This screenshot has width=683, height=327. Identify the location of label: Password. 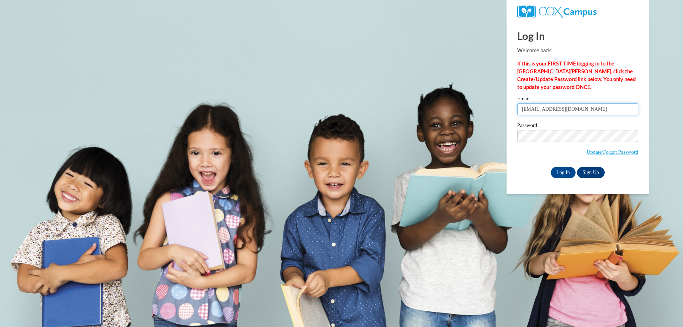
(578, 126).